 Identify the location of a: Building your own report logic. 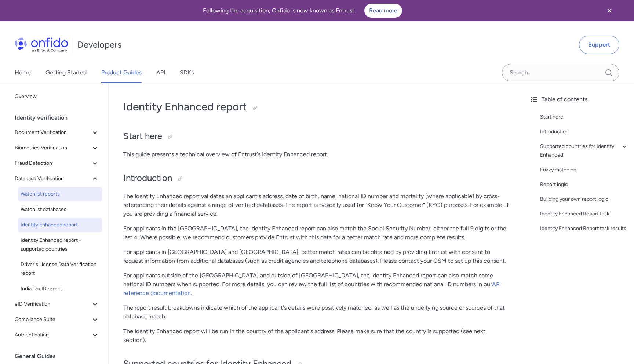
(585, 199).